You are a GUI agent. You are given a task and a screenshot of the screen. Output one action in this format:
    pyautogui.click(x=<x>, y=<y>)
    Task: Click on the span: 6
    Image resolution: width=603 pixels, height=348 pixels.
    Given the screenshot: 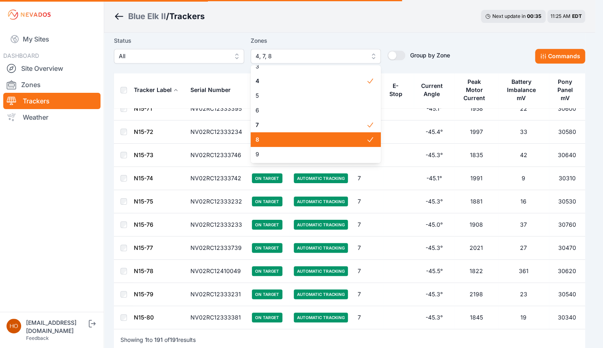 What is the action you would take?
    pyautogui.click(x=311, y=110)
    